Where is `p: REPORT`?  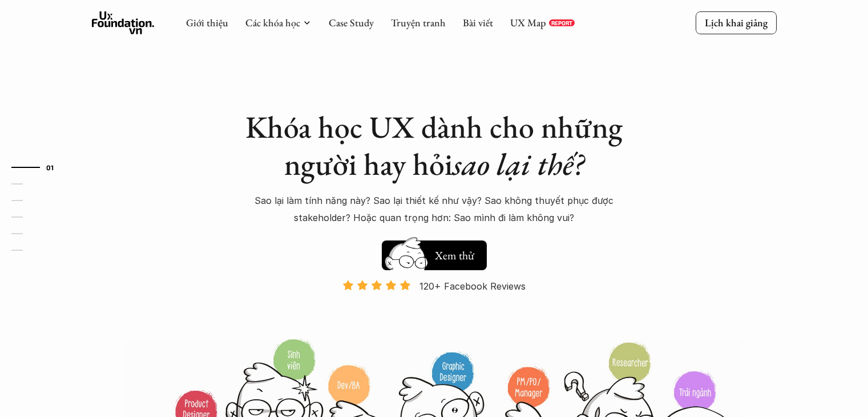 p: REPORT is located at coordinates (562, 23).